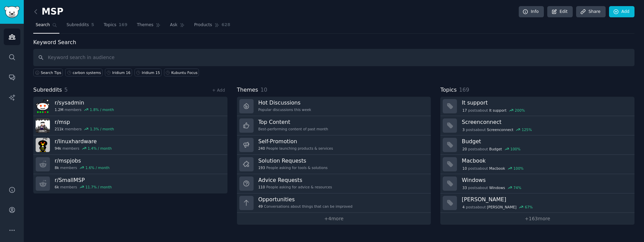 This screenshot has width=644, height=242. What do you see at coordinates (333, 58) in the screenshot?
I see `input: Keyword search in audience` at bounding box center [333, 58].